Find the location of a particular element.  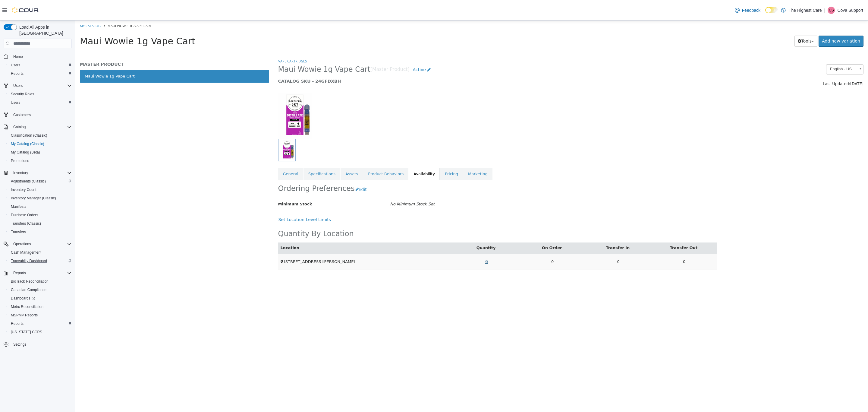

a: Traceabilty Dashboard is located at coordinates (29, 261).